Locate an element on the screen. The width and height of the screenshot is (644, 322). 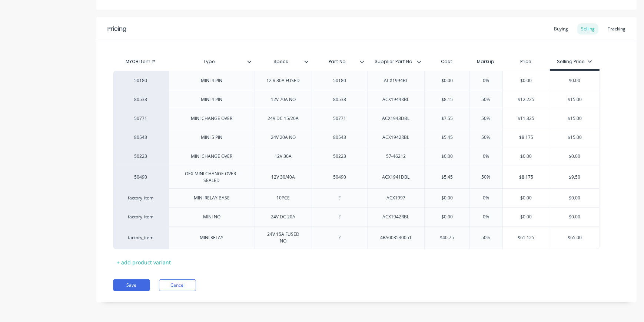
div: MINI 4 PIN is located at coordinates (212, 99).